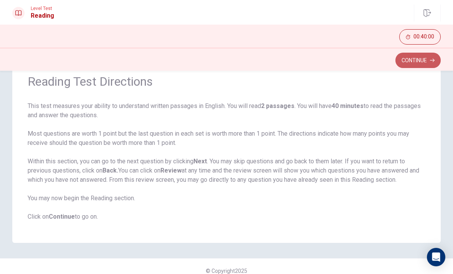  Describe the element at coordinates (110, 170) in the screenshot. I see `b: Back.` at that location.